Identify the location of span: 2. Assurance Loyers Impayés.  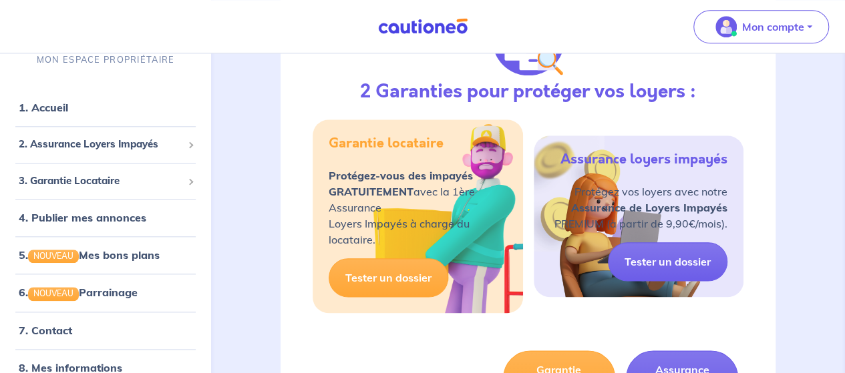
(100, 144).